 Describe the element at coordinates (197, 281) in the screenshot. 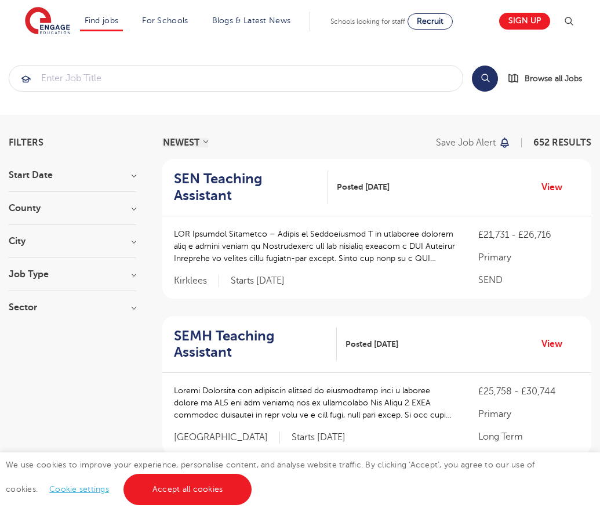

I see `span: Kirklees` at that location.